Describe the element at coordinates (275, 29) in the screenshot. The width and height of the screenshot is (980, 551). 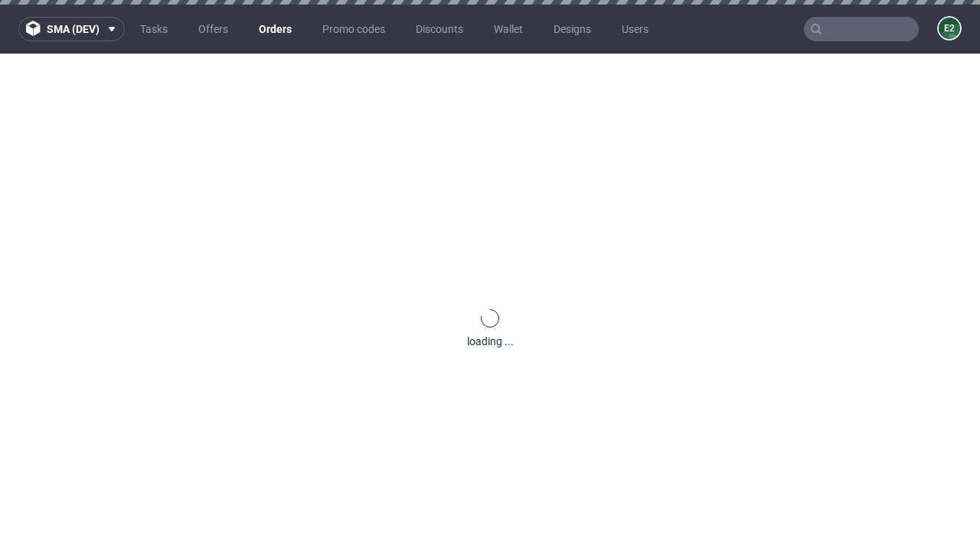
I see `a: Orders` at that location.